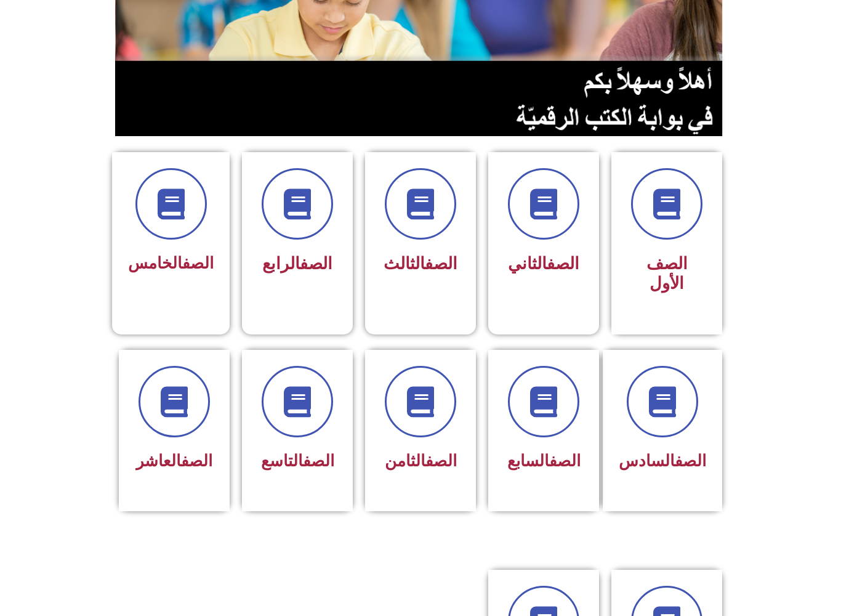 The image size is (841, 616). Describe the element at coordinates (174, 460) in the screenshot. I see `span: العاشر` at that location.